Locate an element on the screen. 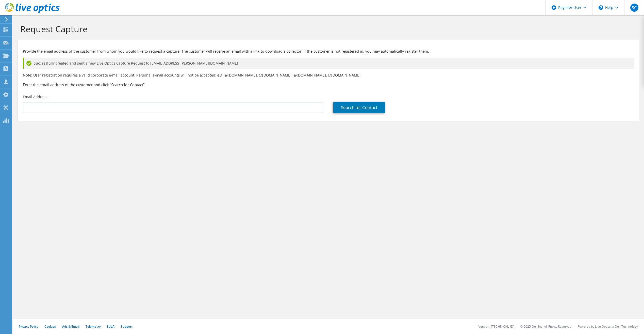 The image size is (644, 334). p: Note: User registration requires a valid corporate e-mail account. Personal e-mail accounts will ... is located at coordinates (329, 75).